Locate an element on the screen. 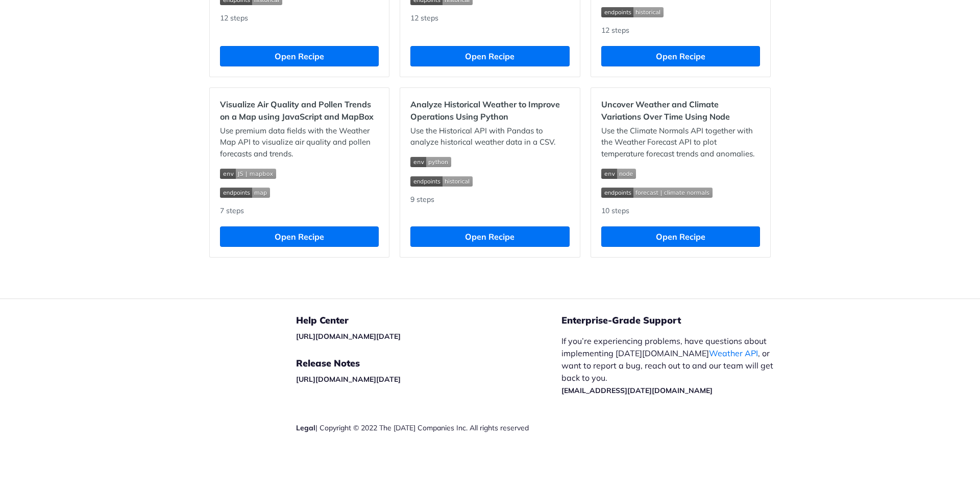 This screenshot has height=483, width=980. a: Legal is located at coordinates (306, 428).